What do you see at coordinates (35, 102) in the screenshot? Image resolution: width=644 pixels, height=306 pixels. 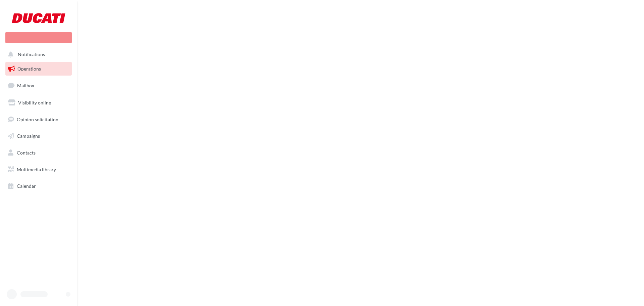 I see `span: Visibility online` at bounding box center [35, 102].